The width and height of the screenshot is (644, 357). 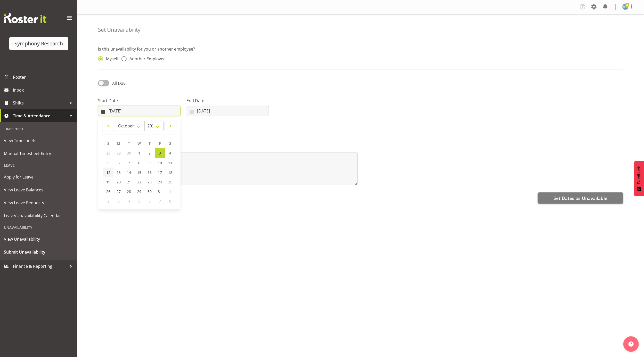 I want to click on span: Set Dates as Unavailable, so click(x=581, y=198).